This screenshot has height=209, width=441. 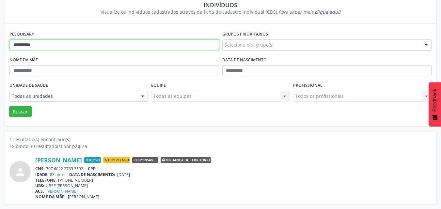 I want to click on div: Exibindo 30 resultado(s) por página, so click(x=220, y=146).